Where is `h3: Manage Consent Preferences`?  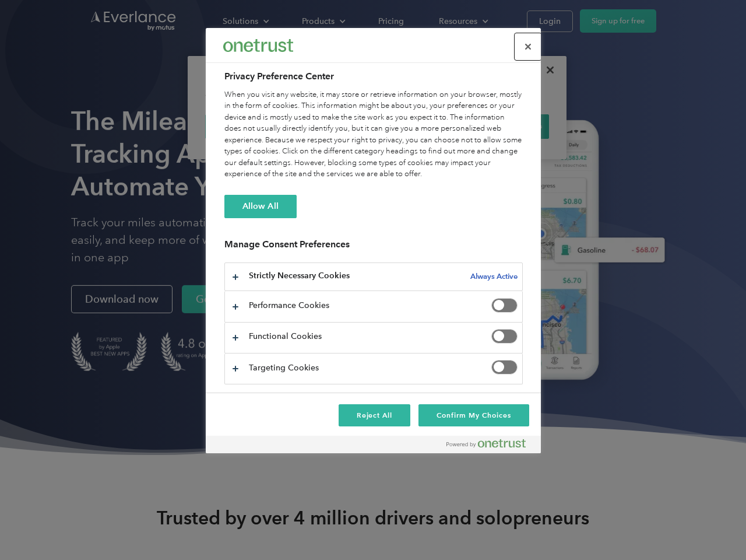
h3: Manage Consent Preferences is located at coordinates (373, 248).